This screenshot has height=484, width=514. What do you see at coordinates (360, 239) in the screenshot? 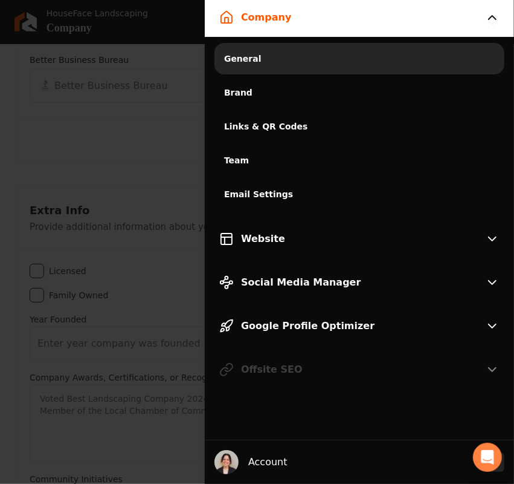
I see `button: Website` at bounding box center [360, 239].